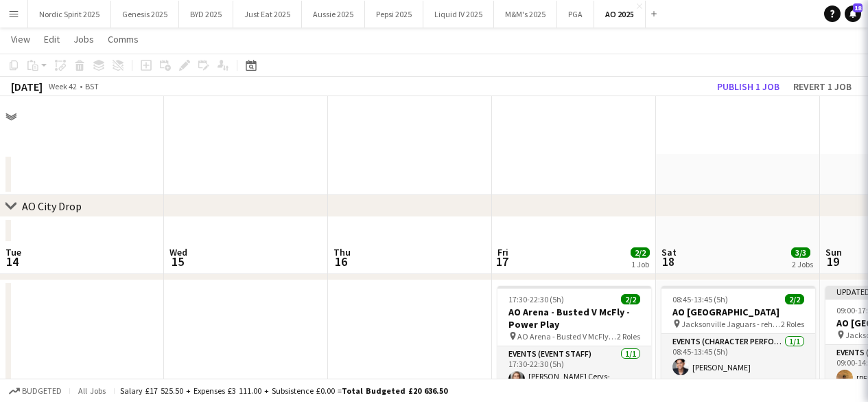 This screenshot has width=868, height=402. Describe the element at coordinates (801, 252) in the screenshot. I see `span: 3/3` at that location.